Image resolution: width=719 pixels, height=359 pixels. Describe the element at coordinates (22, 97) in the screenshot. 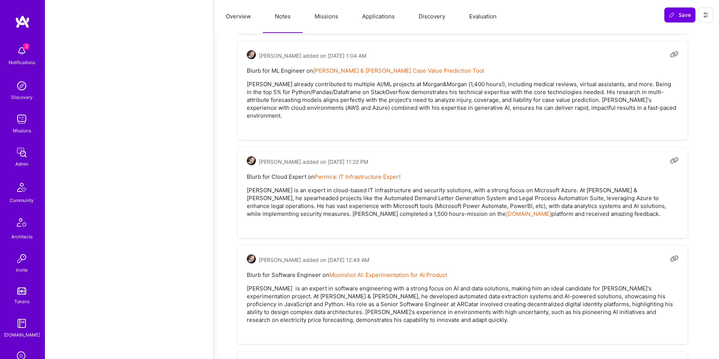

I see `div: Discovery` at that location.